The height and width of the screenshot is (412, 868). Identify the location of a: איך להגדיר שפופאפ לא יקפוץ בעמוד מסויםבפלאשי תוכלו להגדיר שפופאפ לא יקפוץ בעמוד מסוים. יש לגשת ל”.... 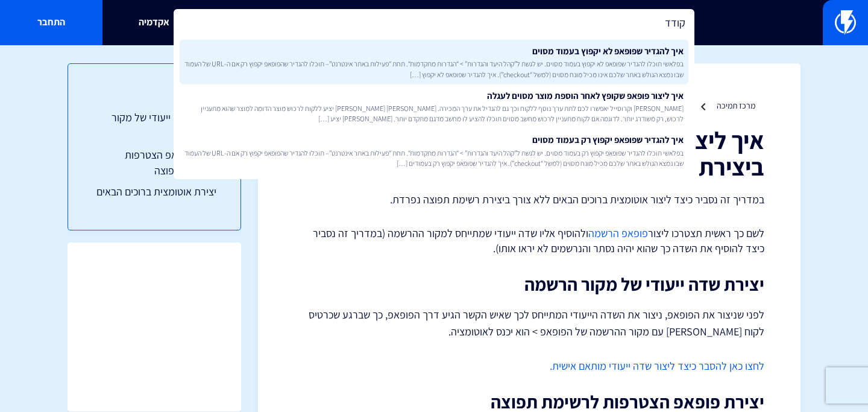
(434, 62).